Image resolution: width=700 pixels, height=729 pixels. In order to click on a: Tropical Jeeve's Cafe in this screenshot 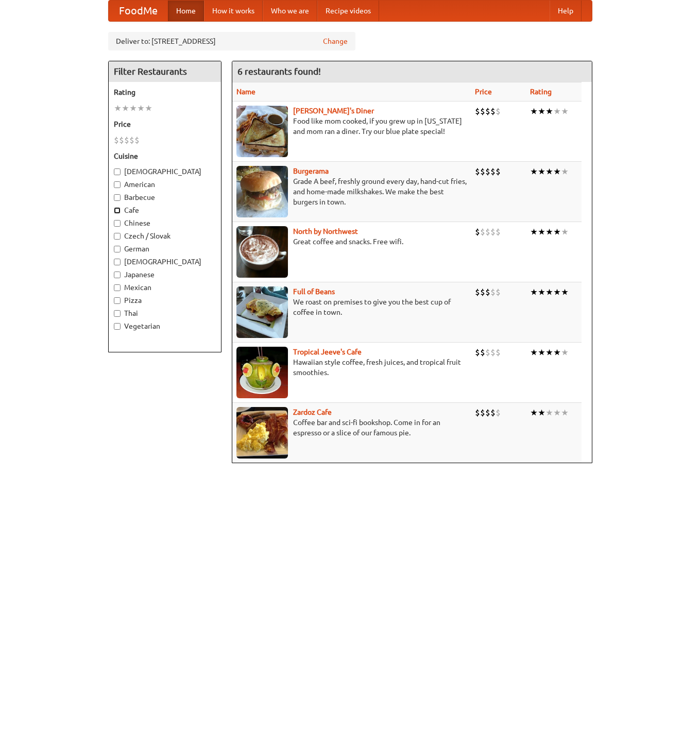, I will do `click(327, 352)`.